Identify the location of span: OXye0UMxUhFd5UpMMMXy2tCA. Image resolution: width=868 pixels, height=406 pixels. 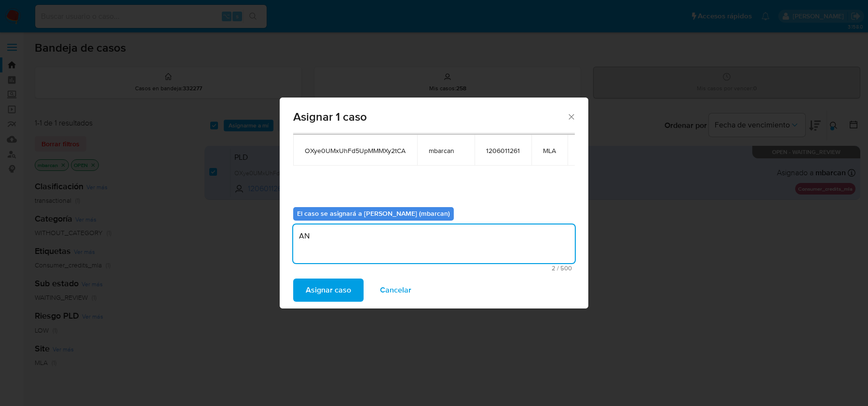
(355, 151).